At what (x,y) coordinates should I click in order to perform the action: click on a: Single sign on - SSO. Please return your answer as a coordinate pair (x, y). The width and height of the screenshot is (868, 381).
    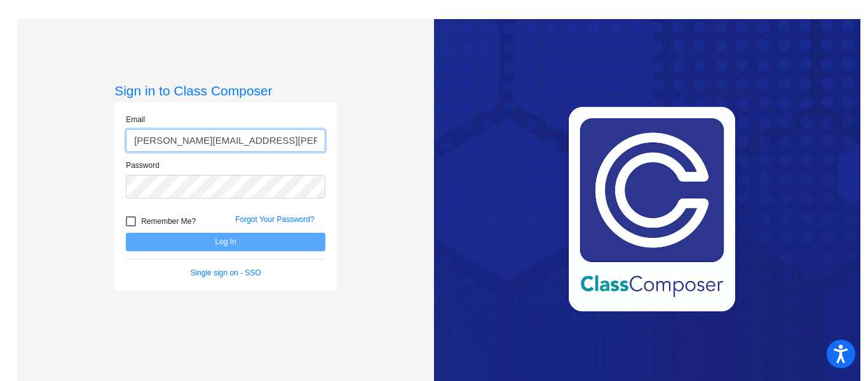
    Looking at the image, I should click on (225, 273).